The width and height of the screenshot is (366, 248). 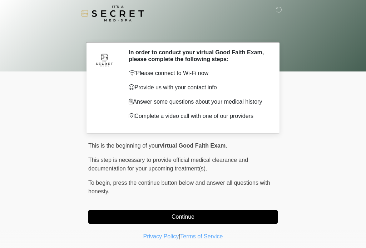 I want to click on a: Terms of Service, so click(x=201, y=236).